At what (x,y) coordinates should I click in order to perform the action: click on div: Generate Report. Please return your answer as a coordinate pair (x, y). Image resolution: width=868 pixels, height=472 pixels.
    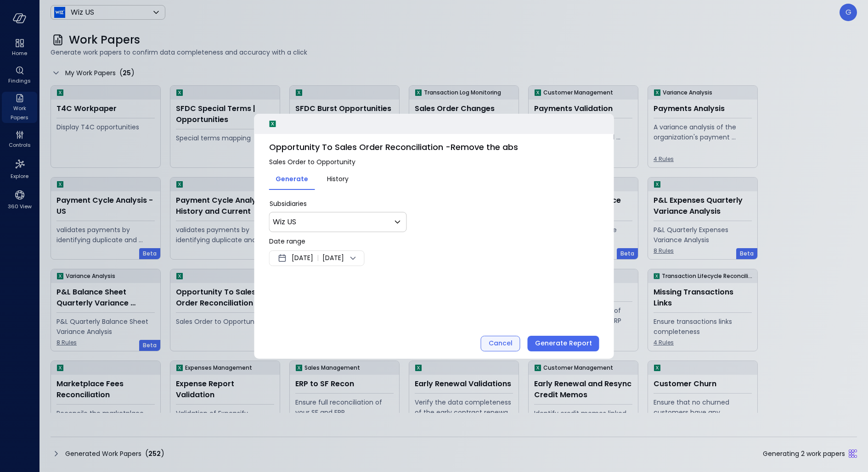
    Looking at the image, I should click on (563, 344).